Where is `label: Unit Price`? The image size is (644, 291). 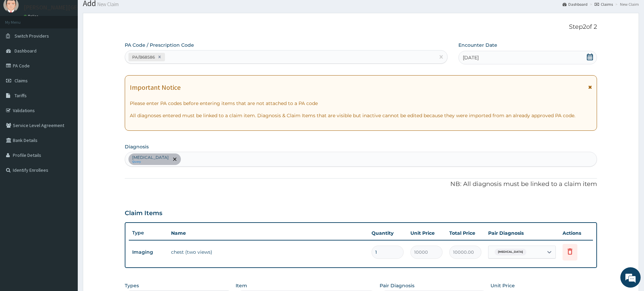
label: Unit Price is located at coordinates (503, 286).